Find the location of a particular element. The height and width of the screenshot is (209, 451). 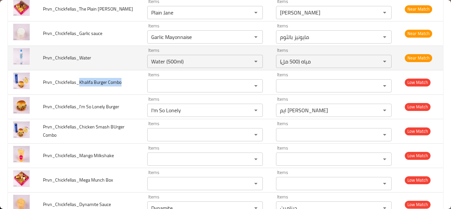

img: Prvn_Chickfellas_Khalifa Burger Combo is located at coordinates (21, 81).